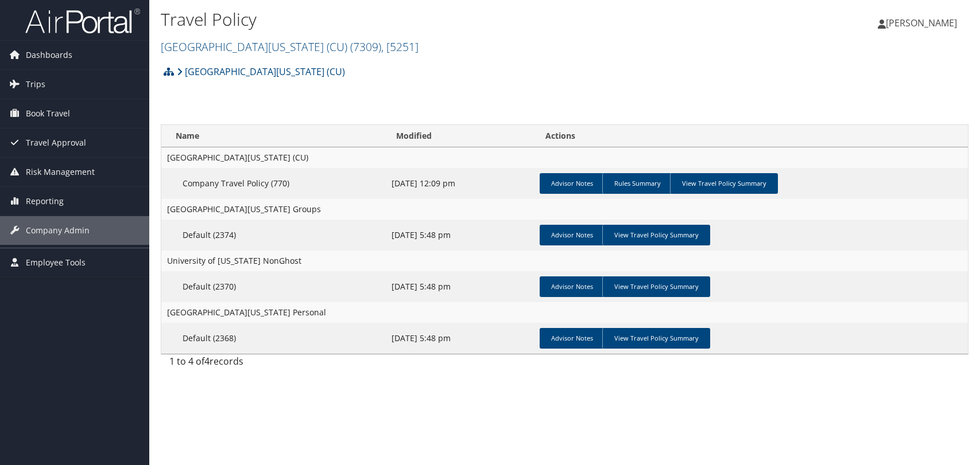  Describe the element at coordinates (273, 184) in the screenshot. I see `td: Company Travel Policy (770)` at that location.